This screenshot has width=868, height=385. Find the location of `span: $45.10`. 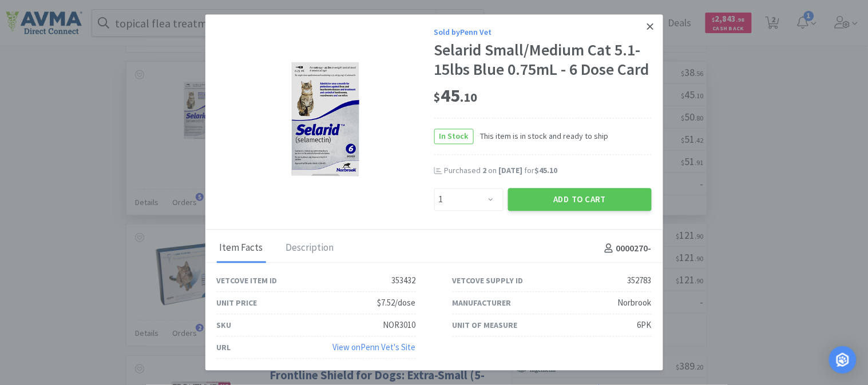

span: $45.10 is located at coordinates (547, 171).